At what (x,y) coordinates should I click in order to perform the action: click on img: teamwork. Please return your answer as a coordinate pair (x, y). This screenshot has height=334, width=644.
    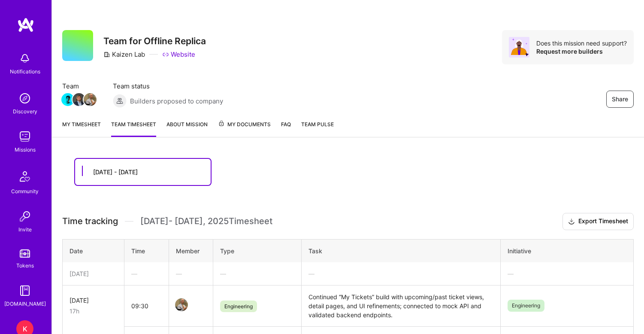
    Looking at the image, I should click on (25, 136).